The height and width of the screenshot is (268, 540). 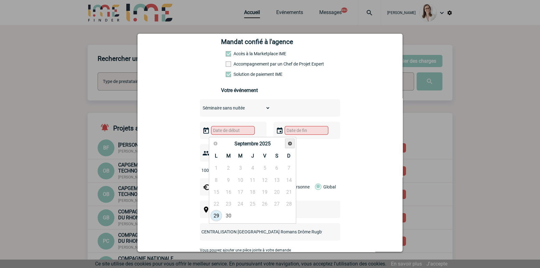 I want to click on h4: Mandat confié à l'agence, so click(x=257, y=42).